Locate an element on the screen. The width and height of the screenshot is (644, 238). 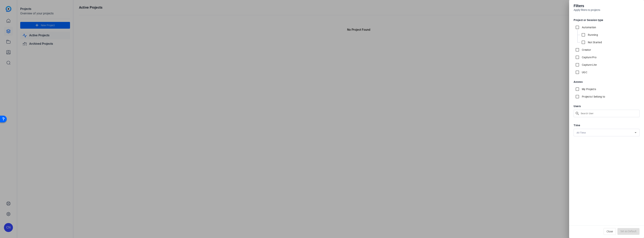
label: Capture Pro is located at coordinates (588, 57).